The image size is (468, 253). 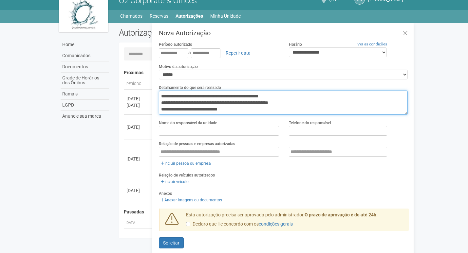 I want to click on button: Solicitar, so click(x=171, y=243).